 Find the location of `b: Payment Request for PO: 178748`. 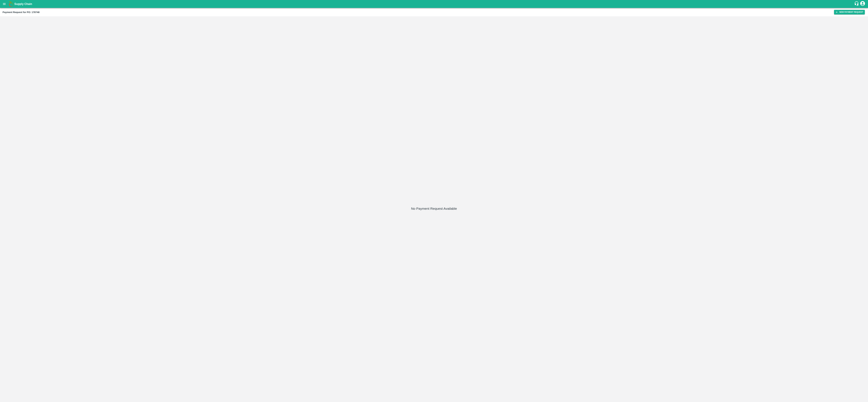

b: Payment Request for PO: 178748 is located at coordinates (21, 12).